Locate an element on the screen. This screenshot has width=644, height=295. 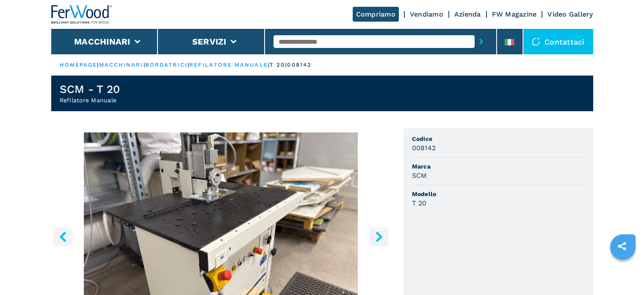
button: submit-button is located at coordinates (481, 42).